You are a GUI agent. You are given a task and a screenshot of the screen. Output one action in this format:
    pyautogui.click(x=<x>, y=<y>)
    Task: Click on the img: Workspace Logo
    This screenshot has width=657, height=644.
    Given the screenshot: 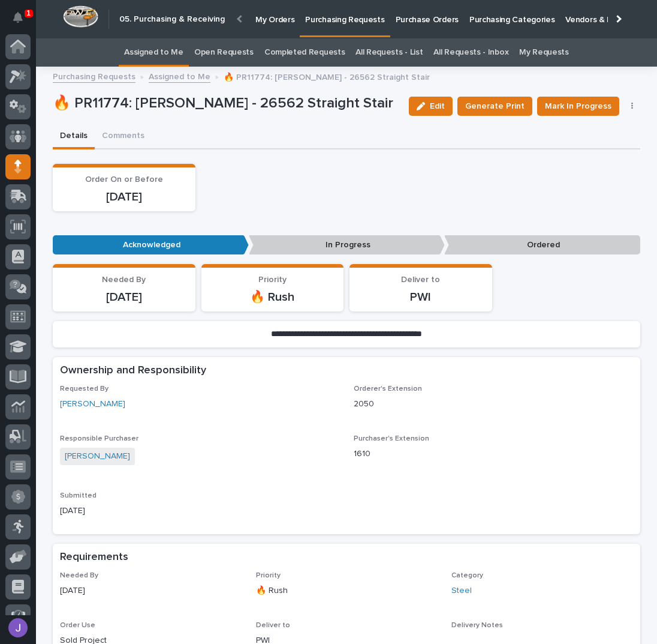 What is the action you would take?
    pyautogui.click(x=80, y=16)
    